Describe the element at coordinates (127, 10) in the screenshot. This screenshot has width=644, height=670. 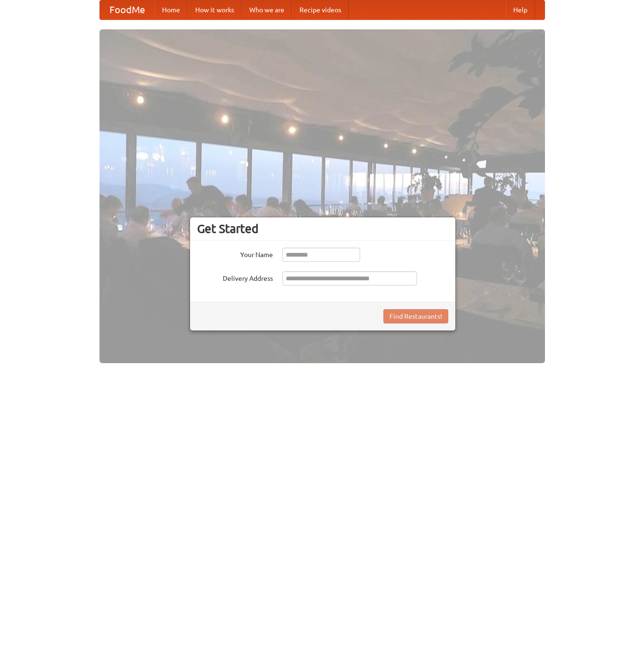
I see `a: FoodMe` at that location.